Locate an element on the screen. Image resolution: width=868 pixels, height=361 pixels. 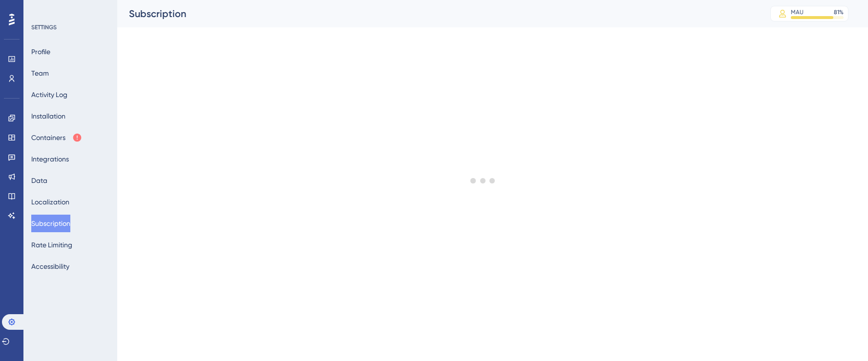
button: Activity Log is located at coordinates (50, 95).